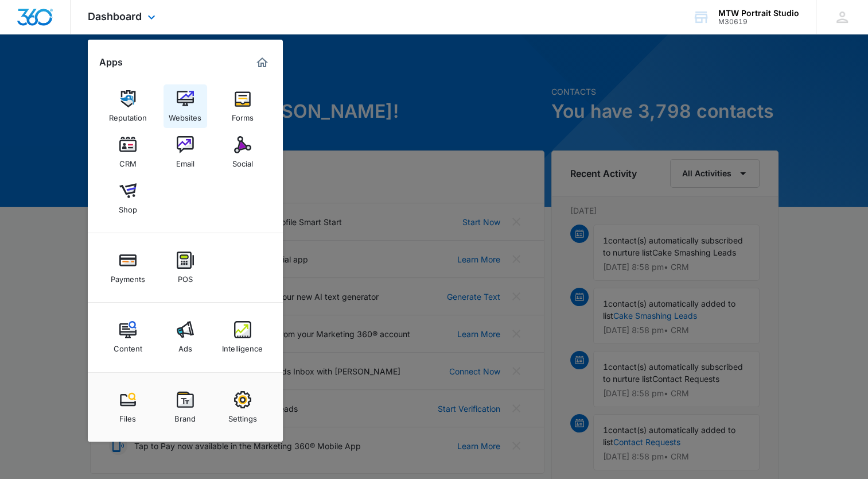 Image resolution: width=868 pixels, height=479 pixels. Describe the element at coordinates (243, 115) in the screenshot. I see `div: Forms` at that location.